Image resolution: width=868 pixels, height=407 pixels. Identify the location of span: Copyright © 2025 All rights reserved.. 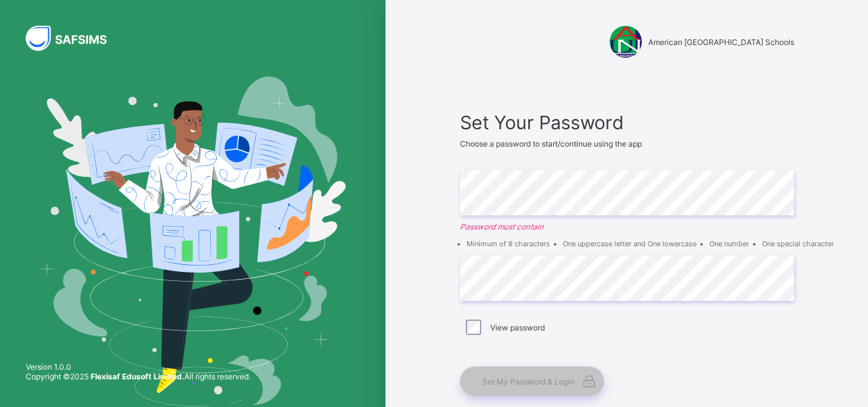
(138, 376).